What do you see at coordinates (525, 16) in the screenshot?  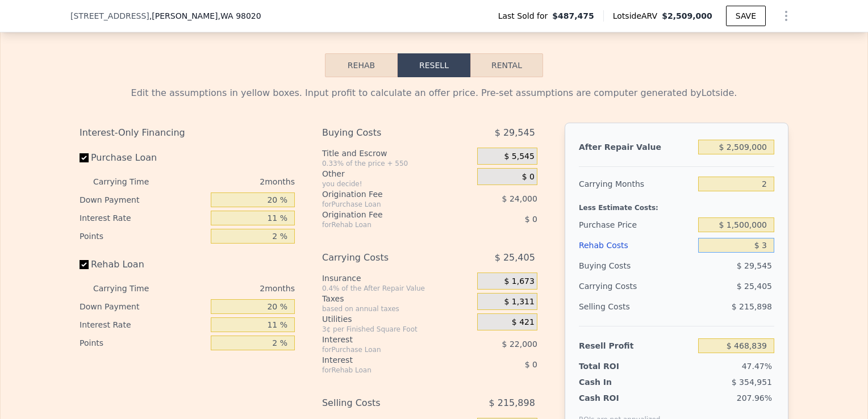 I see `span: Last Sold for` at bounding box center [525, 16].